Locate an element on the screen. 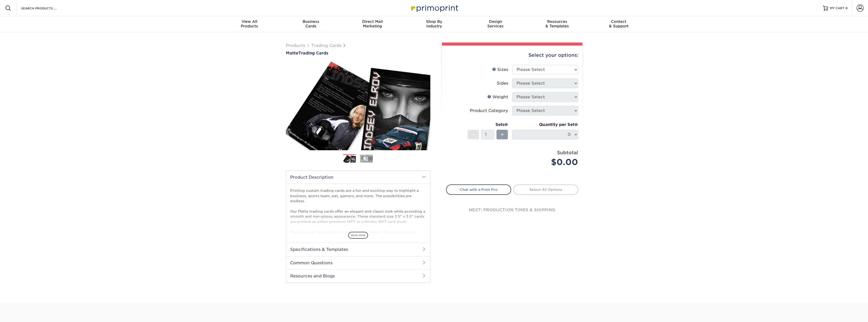 The width and height of the screenshot is (868, 322). h2: Common Questions is located at coordinates (358, 263).